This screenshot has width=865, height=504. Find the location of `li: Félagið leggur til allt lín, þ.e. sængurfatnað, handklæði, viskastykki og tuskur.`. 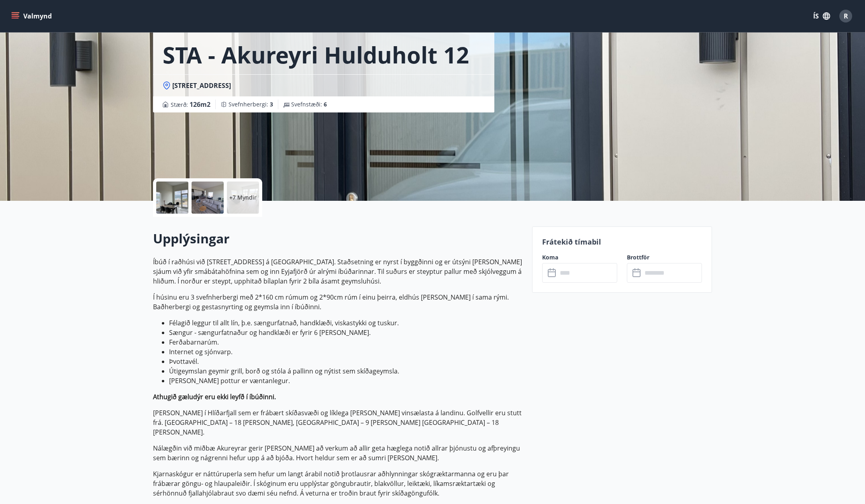

li: Félagið leggur til allt lín, þ.e. sængurfatnað, handklæði, viskastykki og tuskur. is located at coordinates (346, 323).